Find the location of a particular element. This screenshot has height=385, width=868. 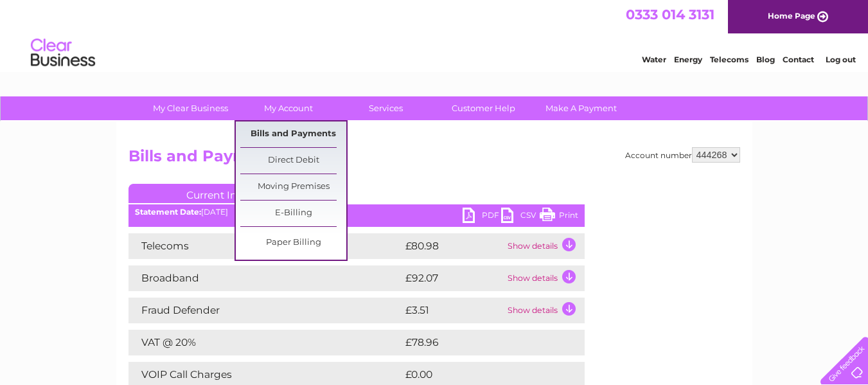

a: CSV is located at coordinates (521, 217).